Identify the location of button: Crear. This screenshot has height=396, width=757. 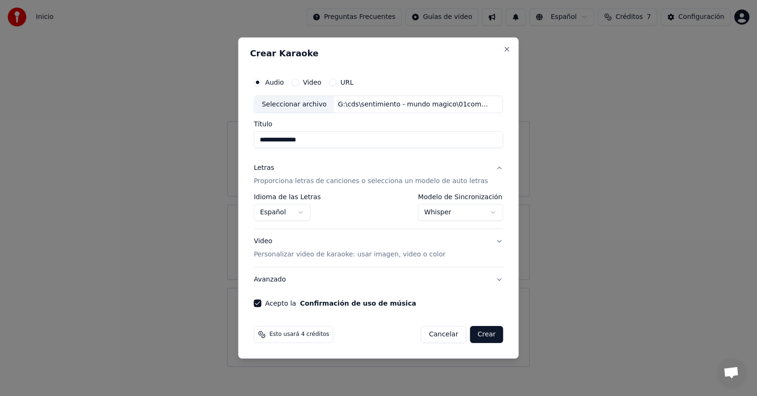
(486, 334).